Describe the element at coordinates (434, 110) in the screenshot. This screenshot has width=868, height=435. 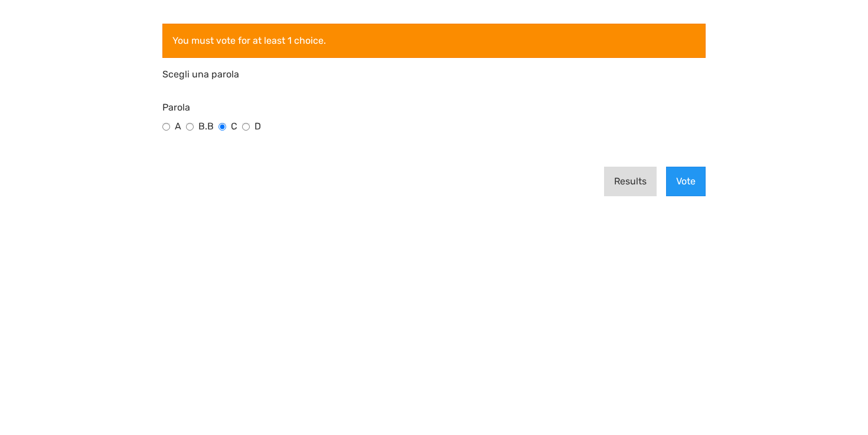
I see `label: Parola` at that location.